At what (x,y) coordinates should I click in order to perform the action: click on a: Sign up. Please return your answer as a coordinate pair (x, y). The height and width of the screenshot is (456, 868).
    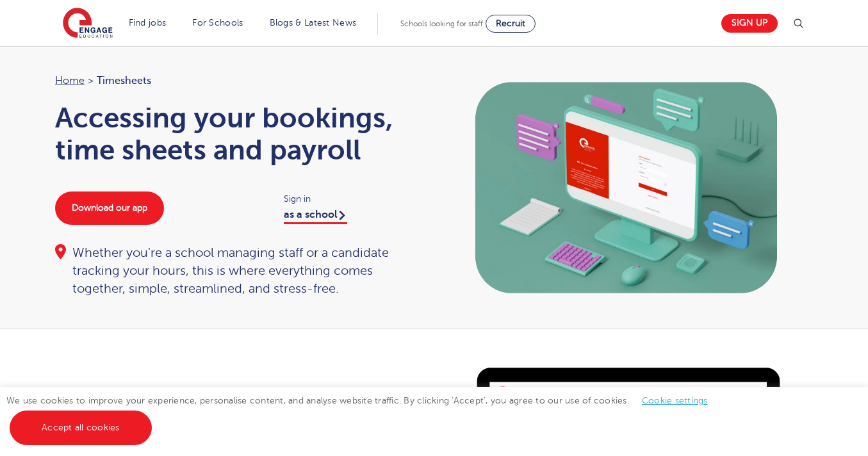
    Looking at the image, I should click on (750, 23).